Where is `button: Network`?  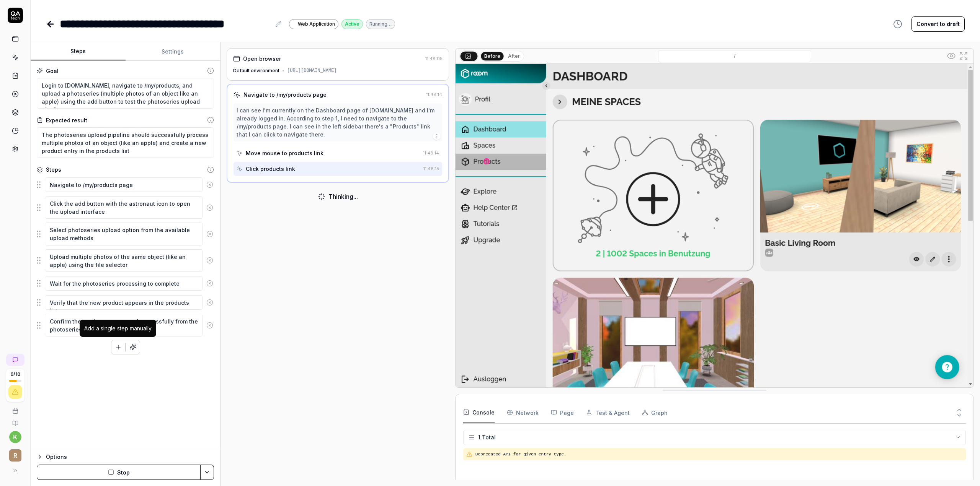
button: Network is located at coordinates (522, 413).